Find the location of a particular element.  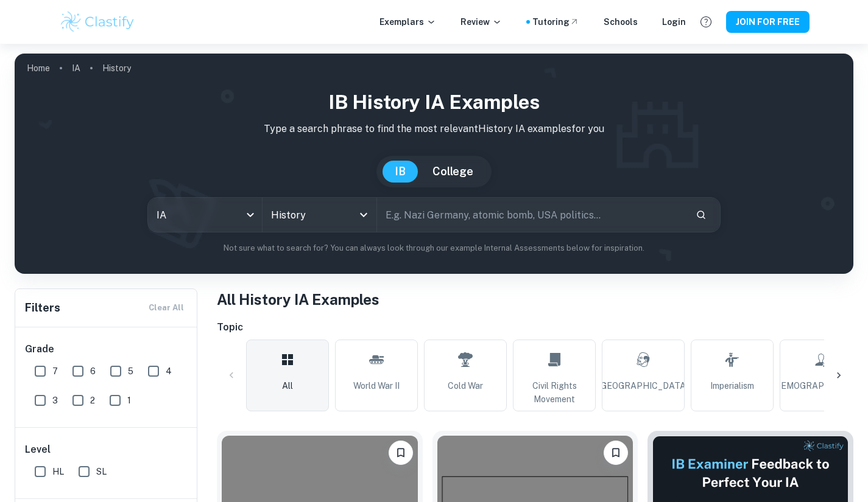

span: World War II is located at coordinates (376, 386).